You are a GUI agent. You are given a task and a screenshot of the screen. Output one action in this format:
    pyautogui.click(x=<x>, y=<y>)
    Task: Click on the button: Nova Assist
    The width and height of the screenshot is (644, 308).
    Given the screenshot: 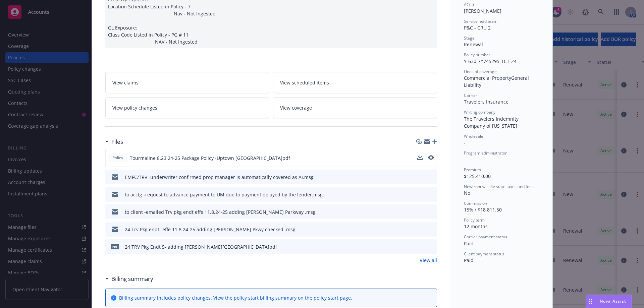 What is the action you would take?
    pyautogui.click(x=609, y=301)
    